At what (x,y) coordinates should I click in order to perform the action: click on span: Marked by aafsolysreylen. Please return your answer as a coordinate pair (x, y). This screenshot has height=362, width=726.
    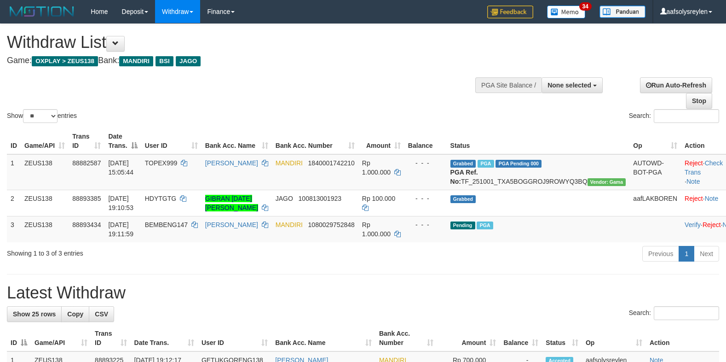
    Looking at the image, I should click on (485, 225).